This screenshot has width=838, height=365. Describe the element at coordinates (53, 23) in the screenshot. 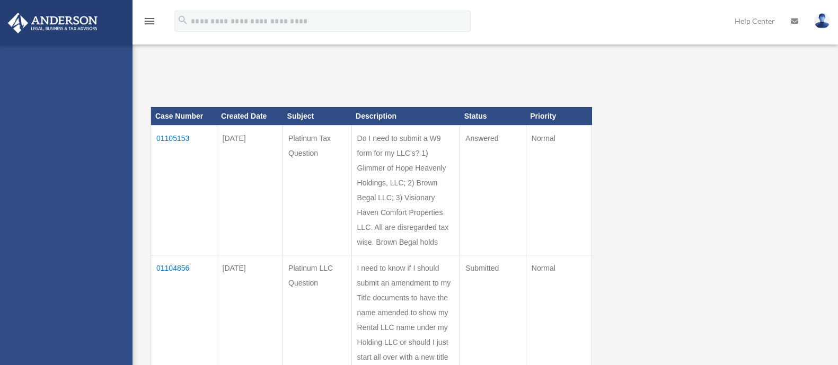

I see `img: Anderson Advisors Platinum Portal` at that location.